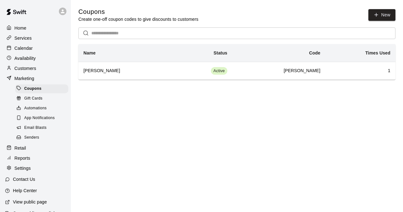 The width and height of the screenshot is (403, 212). I want to click on p: Contact Us, so click(24, 179).